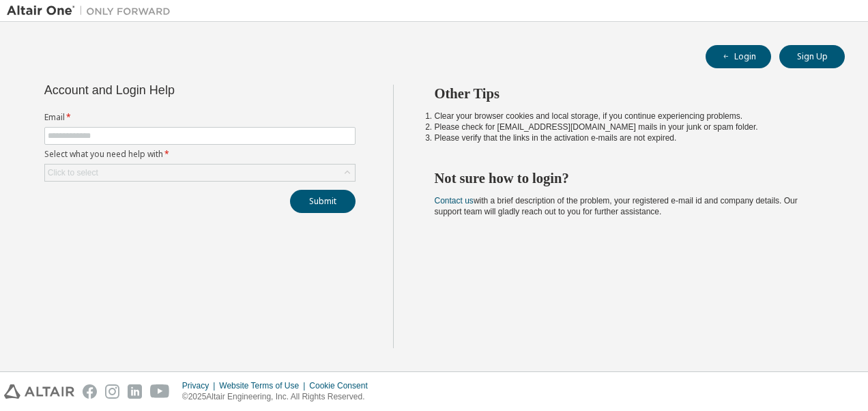  I want to click on label: Email, so click(200, 118).